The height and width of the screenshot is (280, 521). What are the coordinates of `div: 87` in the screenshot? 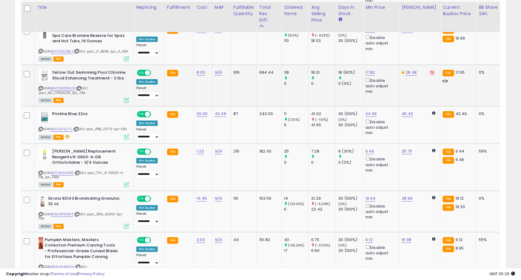 It's located at (243, 114).